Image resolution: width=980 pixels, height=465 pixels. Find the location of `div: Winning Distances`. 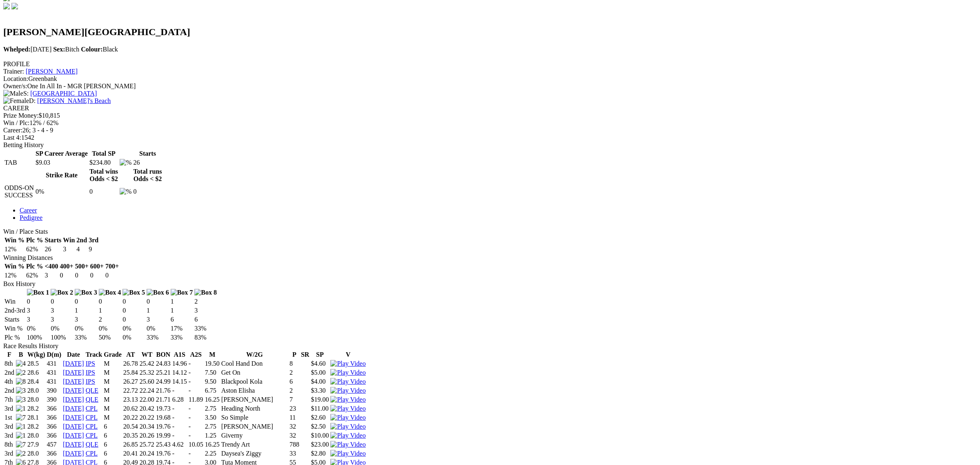

div: Winning Distances is located at coordinates (486, 258).